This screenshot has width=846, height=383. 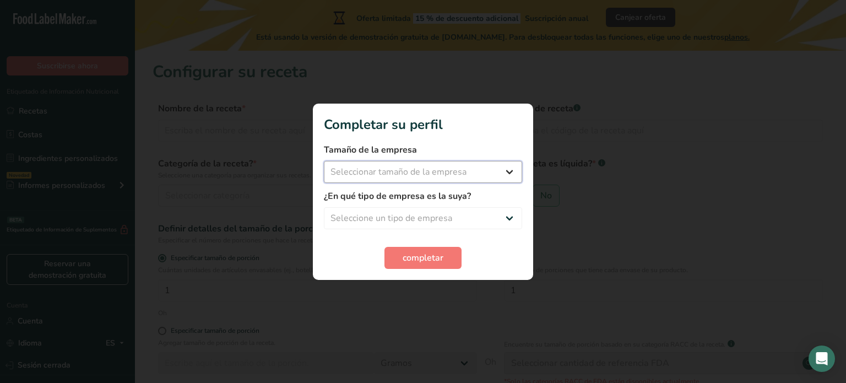 What do you see at coordinates (821, 358) in the screenshot?
I see `div: Abrir Intercom Messenger` at bounding box center [821, 358].